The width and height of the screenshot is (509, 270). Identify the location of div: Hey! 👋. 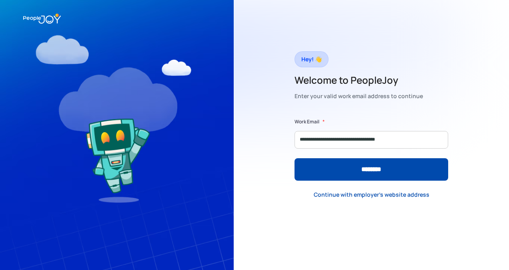
(311, 59).